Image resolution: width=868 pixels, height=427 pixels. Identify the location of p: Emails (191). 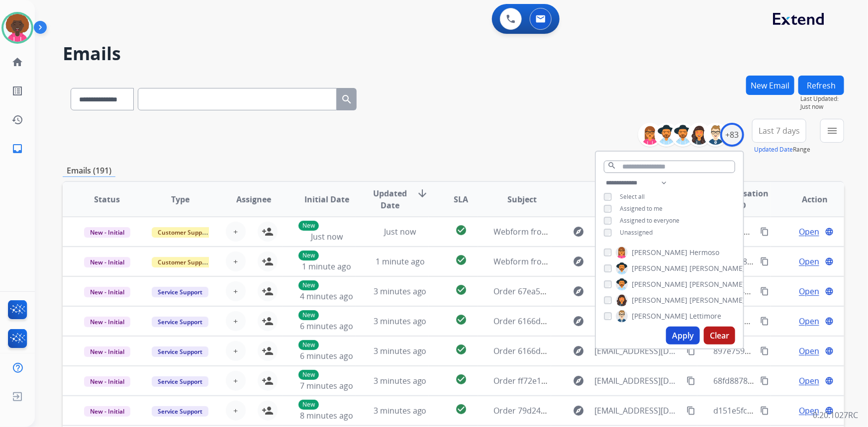
(89, 171).